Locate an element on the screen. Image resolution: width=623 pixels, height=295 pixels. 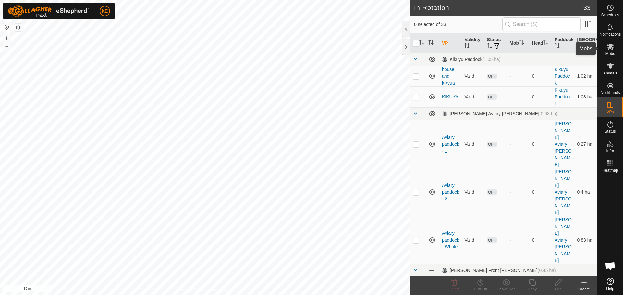
a: KIKUYA is located at coordinates (450, 97).